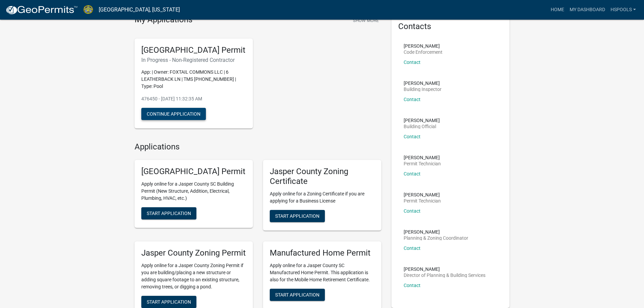 This screenshot has width=644, height=308. What do you see at coordinates (88, 9) in the screenshot?
I see `img: Jasper County, South Carolina` at bounding box center [88, 9].